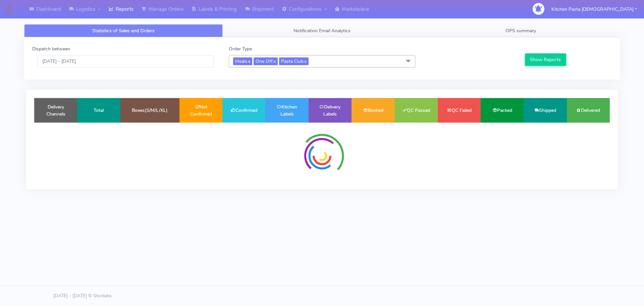  Describe the element at coordinates (287, 110) in the screenshot. I see `td: Kitchen Labels` at that location.